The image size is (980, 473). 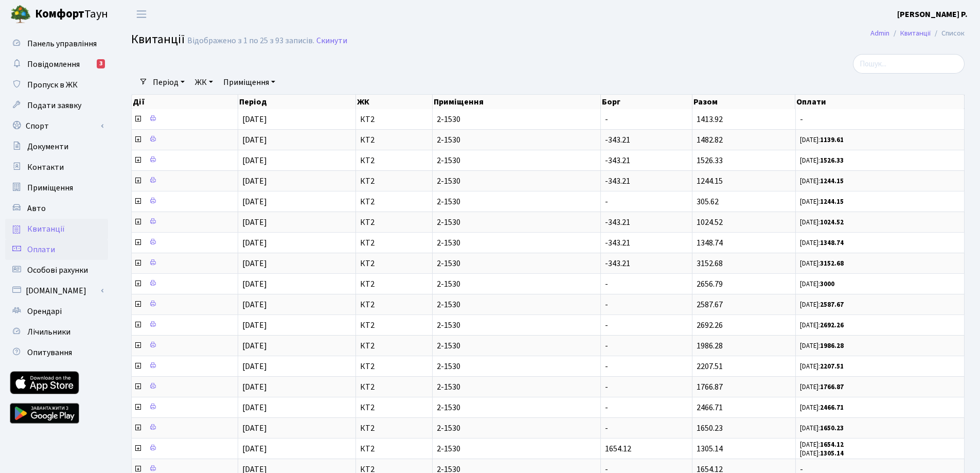 I want to click on span: Приміщення, so click(x=50, y=188).